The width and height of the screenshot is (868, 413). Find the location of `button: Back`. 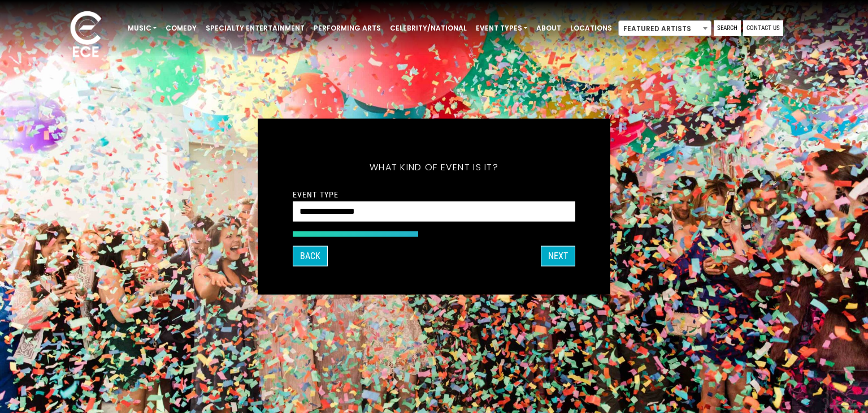

button: Back is located at coordinates (310, 256).